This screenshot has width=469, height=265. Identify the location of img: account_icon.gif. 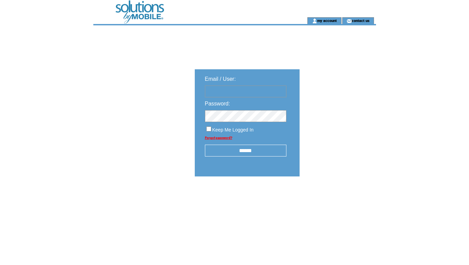
(314, 21).